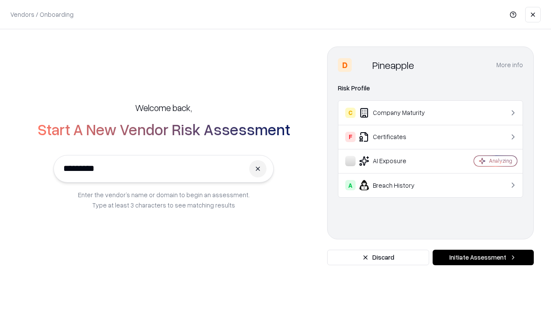  I want to click on button: More info, so click(510, 65).